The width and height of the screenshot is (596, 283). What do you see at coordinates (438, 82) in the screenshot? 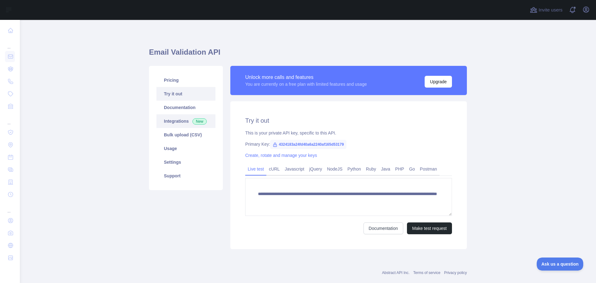
I see `button: Upgrade` at bounding box center [438, 82].